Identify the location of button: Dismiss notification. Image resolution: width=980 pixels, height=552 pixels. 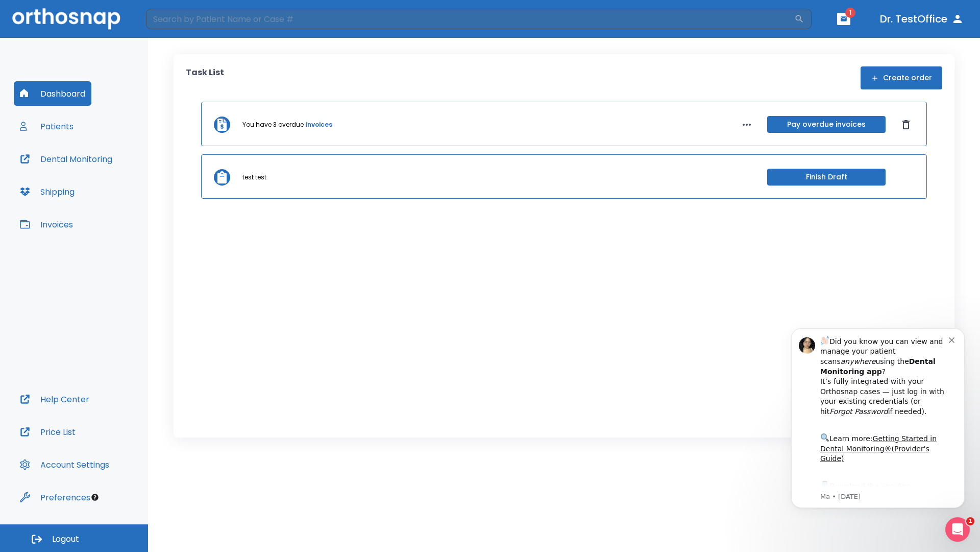
(177, 26).